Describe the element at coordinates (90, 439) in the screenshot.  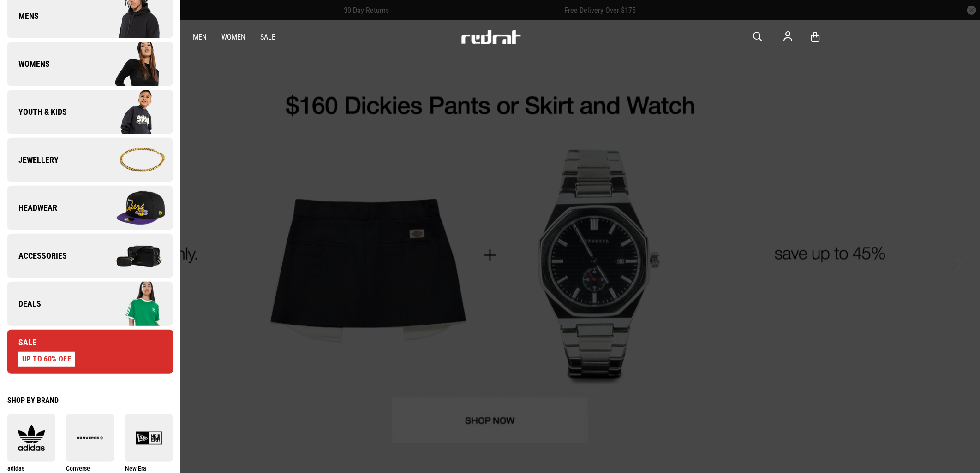
I see `img: Converse` at that location.